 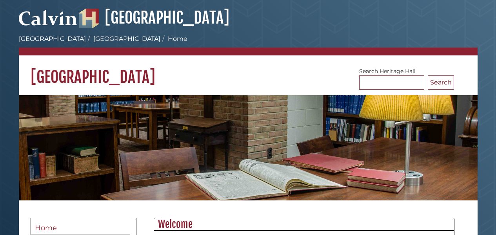 What do you see at coordinates (304, 224) in the screenshot?
I see `h2: Welcome` at bounding box center [304, 224].